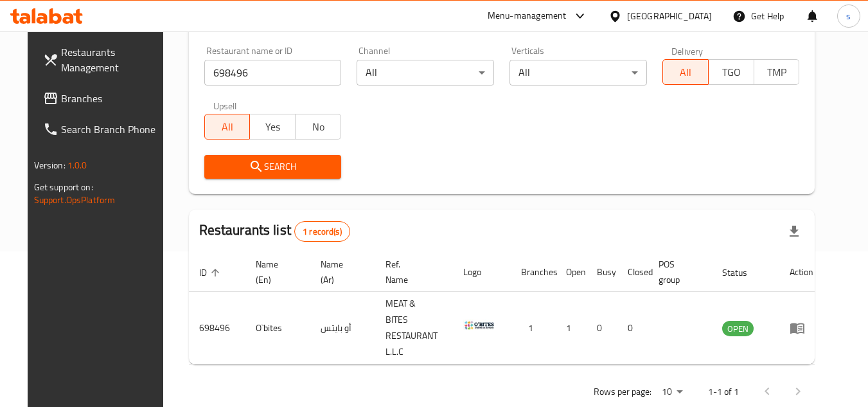 This screenshot has height=407, width=868. I want to click on span: 1.0.0, so click(77, 165).